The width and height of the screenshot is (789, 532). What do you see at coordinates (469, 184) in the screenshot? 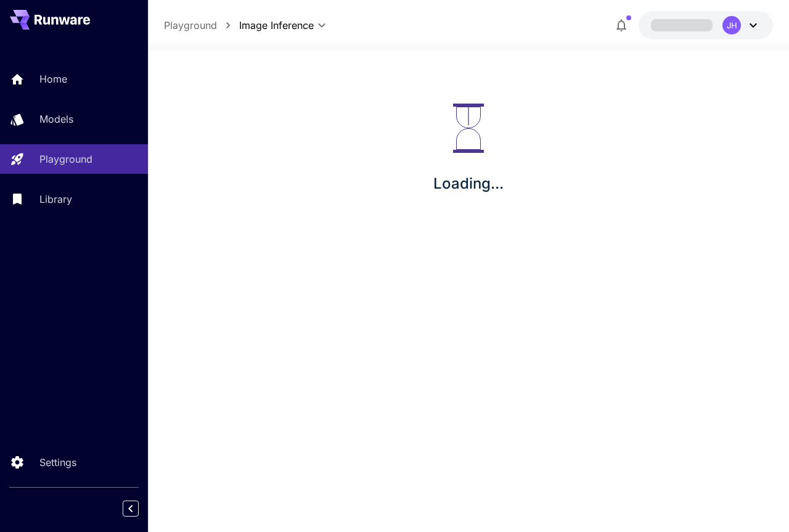
I see `p: Loading...` at bounding box center [469, 184].